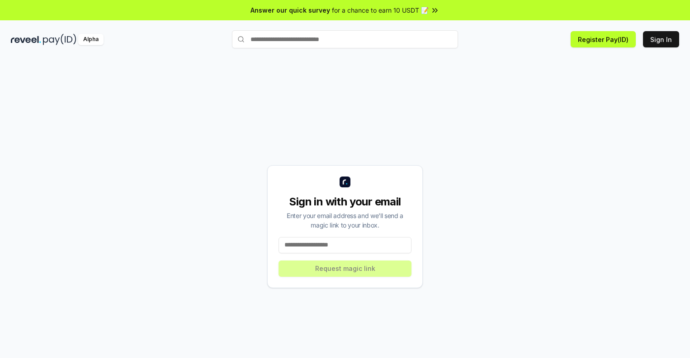 The width and height of the screenshot is (690, 358). Describe the element at coordinates (345, 182) in the screenshot. I see `img: logo_small` at that location.